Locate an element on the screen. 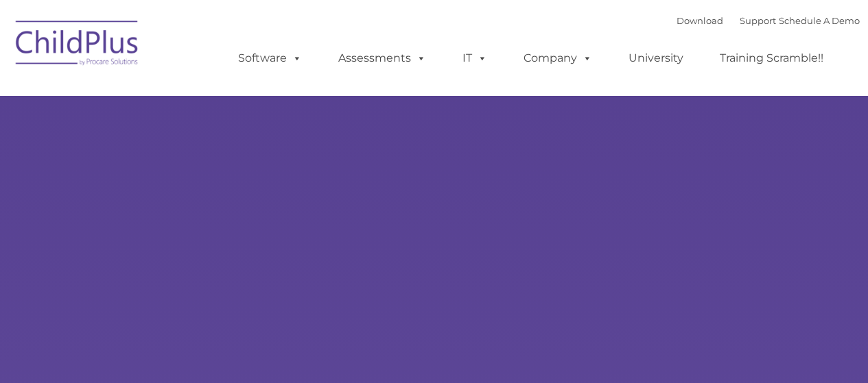 The image size is (868, 383). img: ChildPlus by Procare Solutions is located at coordinates (78, 45).